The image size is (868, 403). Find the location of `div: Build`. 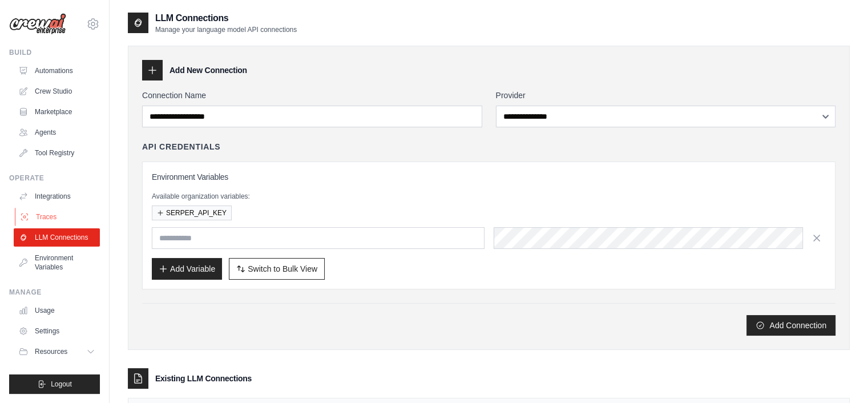

div: Build is located at coordinates (54, 52).